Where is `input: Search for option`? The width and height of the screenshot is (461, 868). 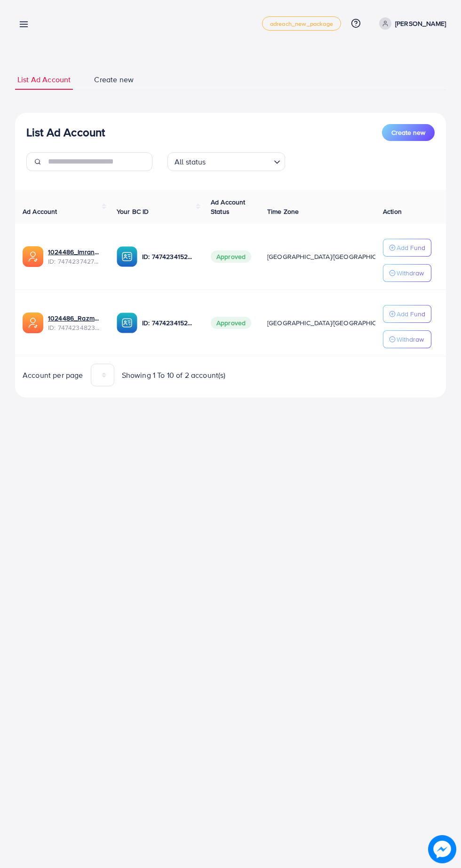 input: Search for option is located at coordinates (240, 161).